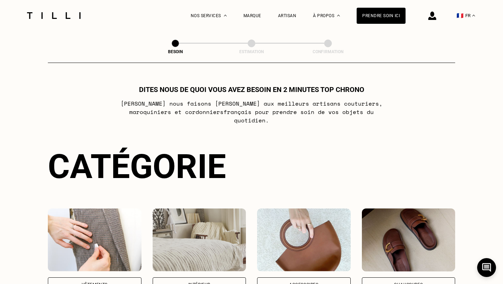 This screenshot has height=284, width=503. Describe the element at coordinates (252, 16) in the screenshot. I see `div: Marque` at that location.